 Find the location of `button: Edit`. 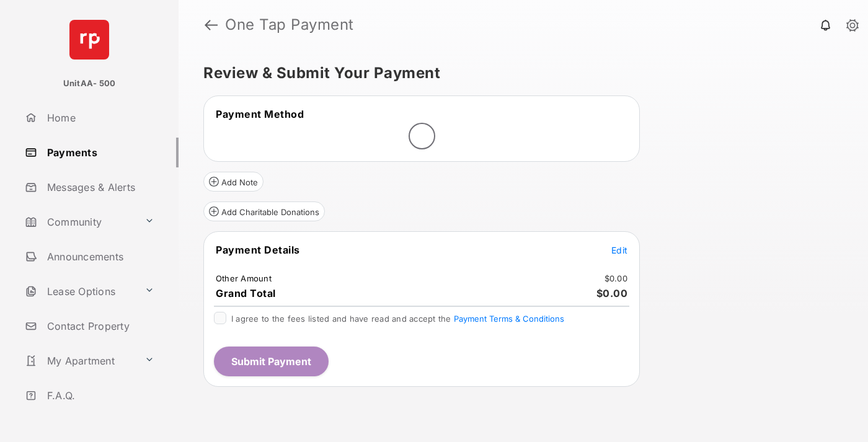

button: Edit is located at coordinates (620, 250).